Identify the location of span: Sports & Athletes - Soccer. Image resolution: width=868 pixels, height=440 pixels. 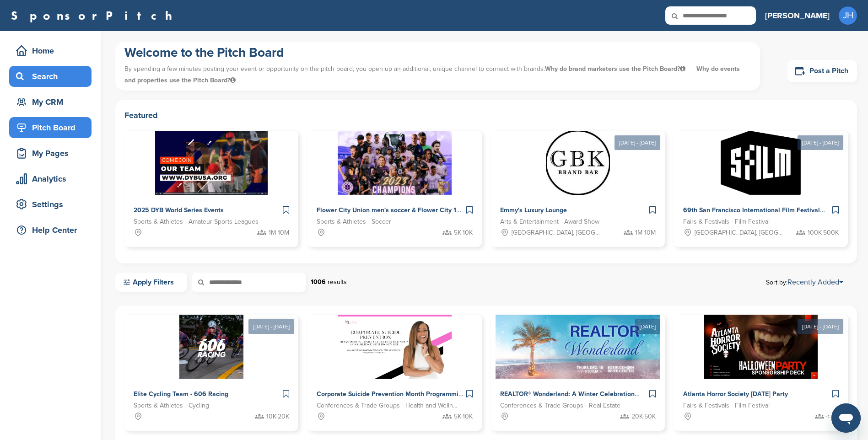
(353, 222).